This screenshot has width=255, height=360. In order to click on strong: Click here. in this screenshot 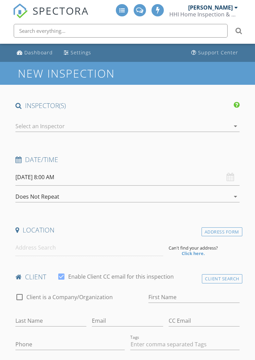, I will do `click(193, 254)`.